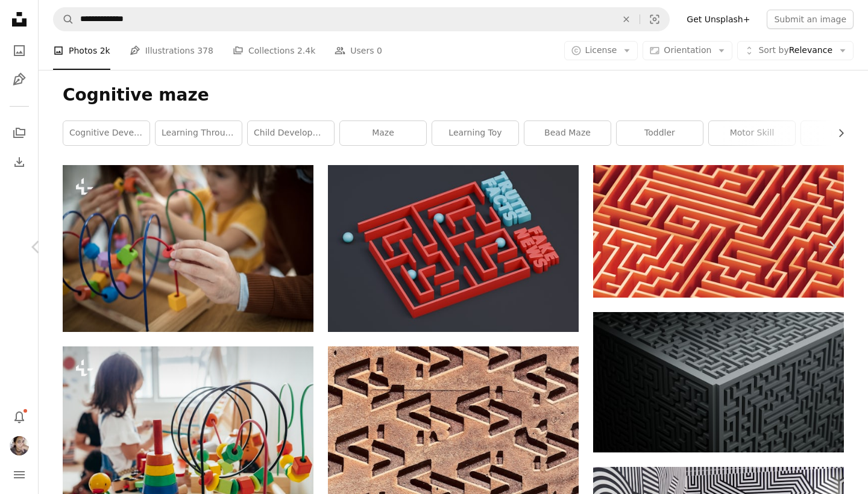 This screenshot has height=494, width=868. What do you see at coordinates (601, 50) in the screenshot?
I see `button: License` at bounding box center [601, 50].